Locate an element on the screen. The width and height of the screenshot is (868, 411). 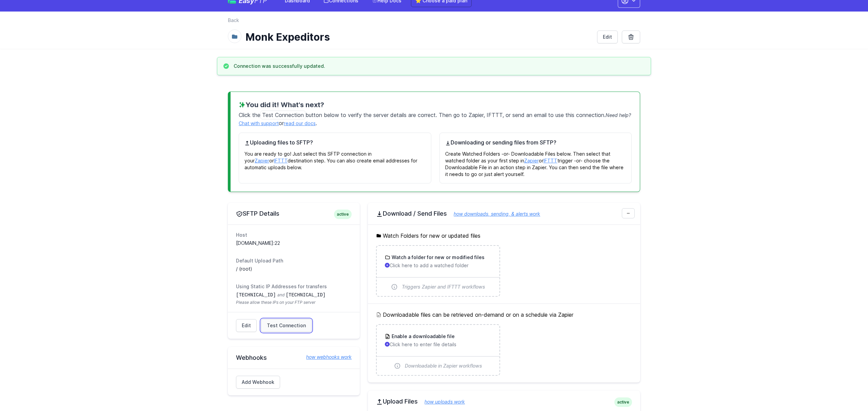
h3: Connection was successfully updated. is located at coordinates (279, 66).